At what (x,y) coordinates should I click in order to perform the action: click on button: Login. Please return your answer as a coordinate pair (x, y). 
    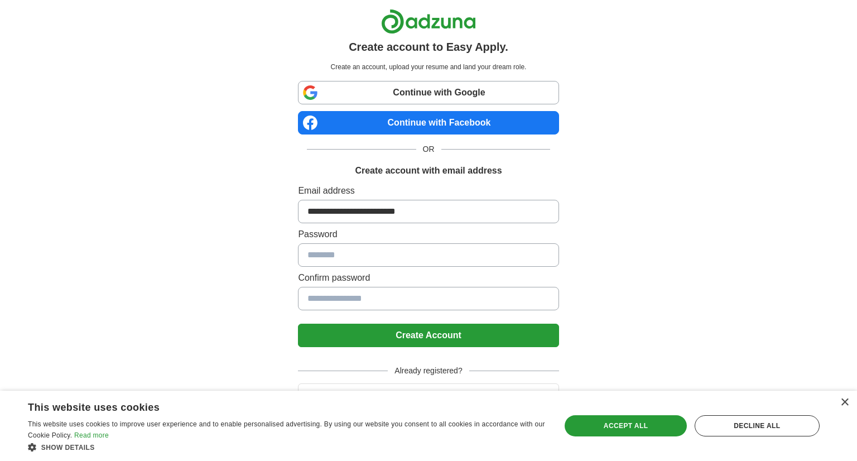
    Looking at the image, I should click on (428, 395).